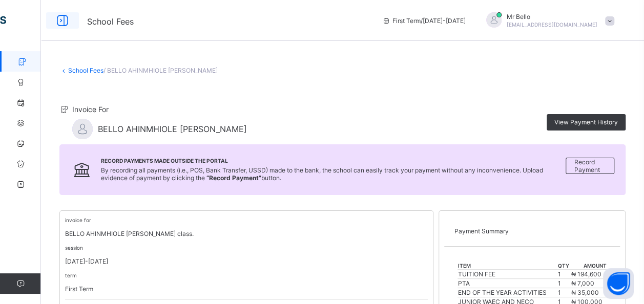 This screenshot has height=304, width=644. I want to click on p: Payment Summary, so click(532, 231).